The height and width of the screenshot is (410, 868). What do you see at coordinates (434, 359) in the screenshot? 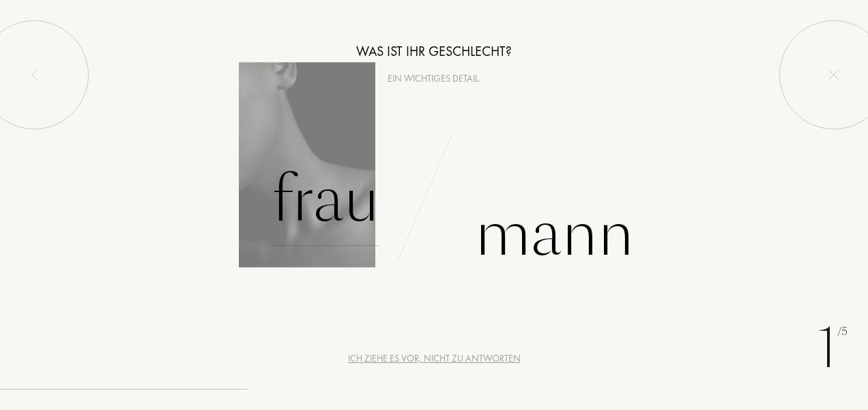
I see `div: Ich ziehe es vor, nicht zu antworten` at bounding box center [434, 359].